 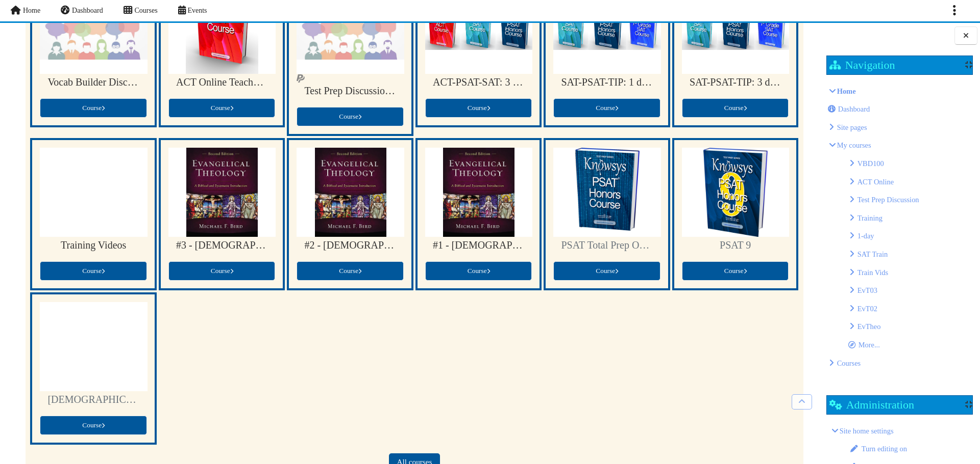 I want to click on i: Actions menu, so click(x=954, y=10).